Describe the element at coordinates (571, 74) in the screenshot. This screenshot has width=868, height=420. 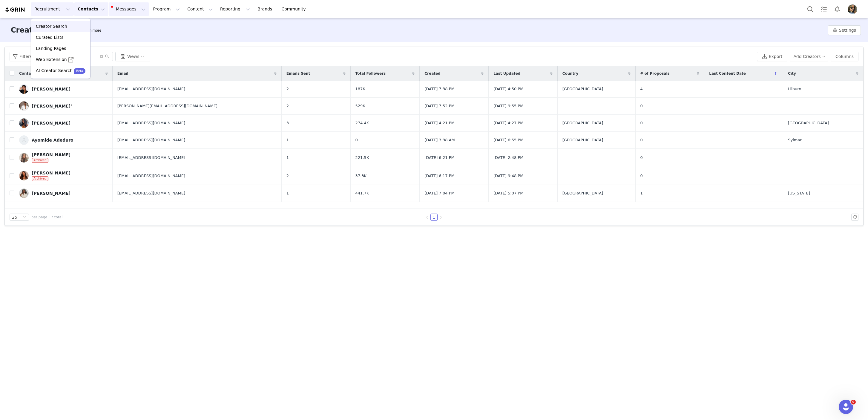
I see `span: Country` at that location.